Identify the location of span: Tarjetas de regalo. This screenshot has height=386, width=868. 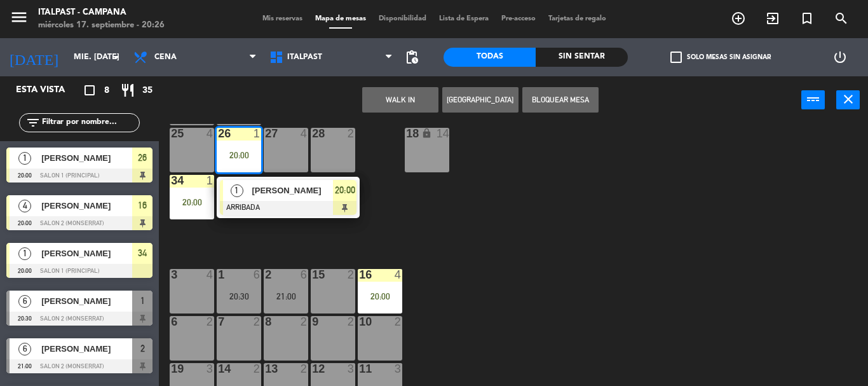
(577, 18).